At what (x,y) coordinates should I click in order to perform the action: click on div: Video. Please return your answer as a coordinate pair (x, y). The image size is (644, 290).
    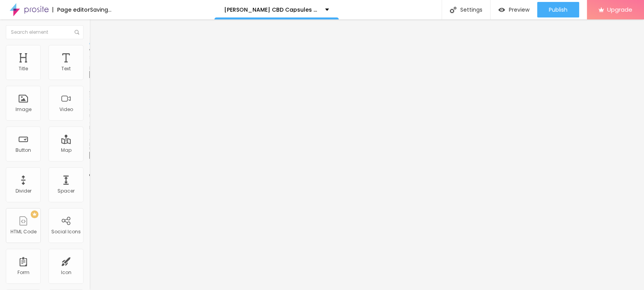
    Looking at the image, I should click on (66, 110).